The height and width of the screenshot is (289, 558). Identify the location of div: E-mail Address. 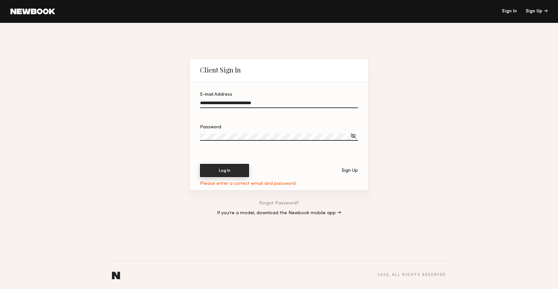
(279, 95).